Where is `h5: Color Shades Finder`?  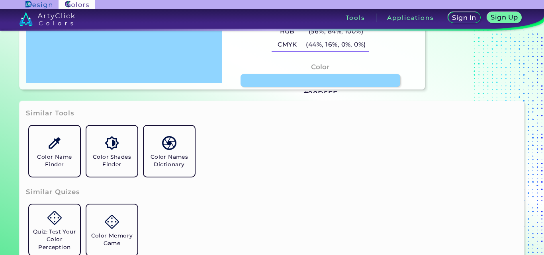
h5: Color Shades Finder is located at coordinates (112, 161).